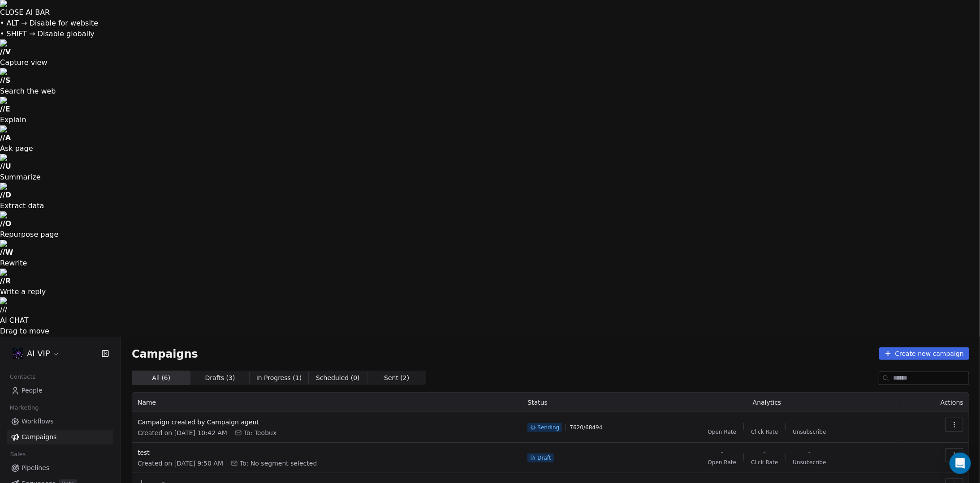 The width and height of the screenshot is (980, 483). I want to click on button: Create new campaign, so click(924, 354).